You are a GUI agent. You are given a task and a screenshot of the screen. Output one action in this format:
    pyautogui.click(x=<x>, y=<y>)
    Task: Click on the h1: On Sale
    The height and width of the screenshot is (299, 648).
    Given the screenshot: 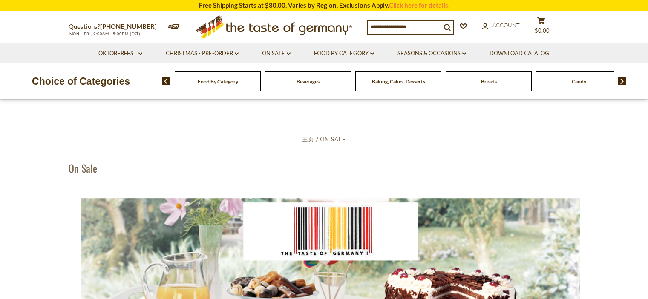 What is the action you would take?
    pyautogui.click(x=83, y=168)
    